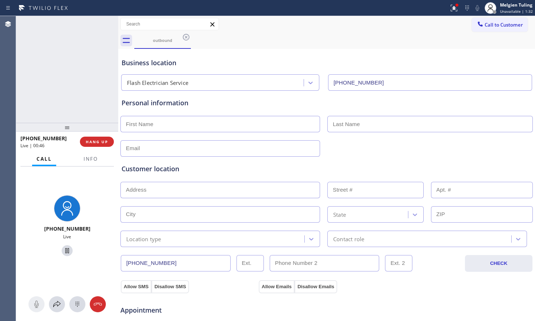  What do you see at coordinates (220, 148) in the screenshot?
I see `input: Email` at bounding box center [220, 148].